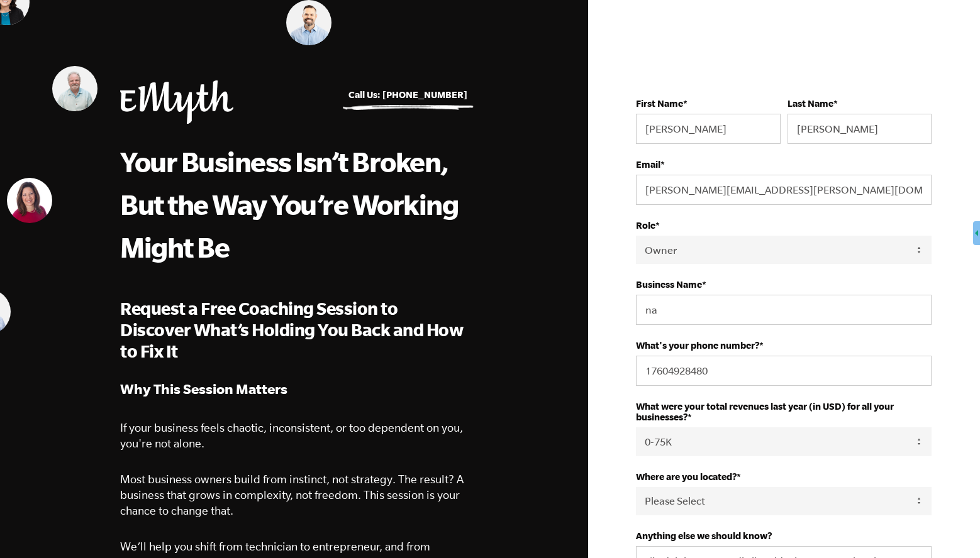  I want to click on strong: Anything else we should know?, so click(704, 536).